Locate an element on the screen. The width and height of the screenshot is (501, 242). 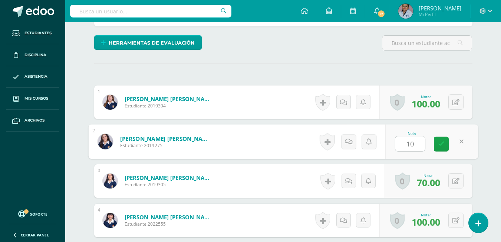
input: Busca un estudiante aquí... is located at coordinates (427, 43).